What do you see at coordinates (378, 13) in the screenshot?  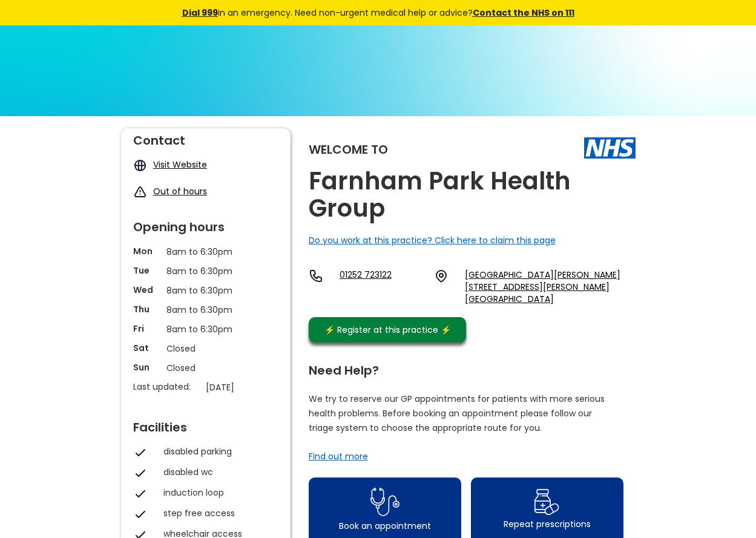 I see `div: in an emergency. Need non-urgent medical help or advice?` at bounding box center [378, 13].